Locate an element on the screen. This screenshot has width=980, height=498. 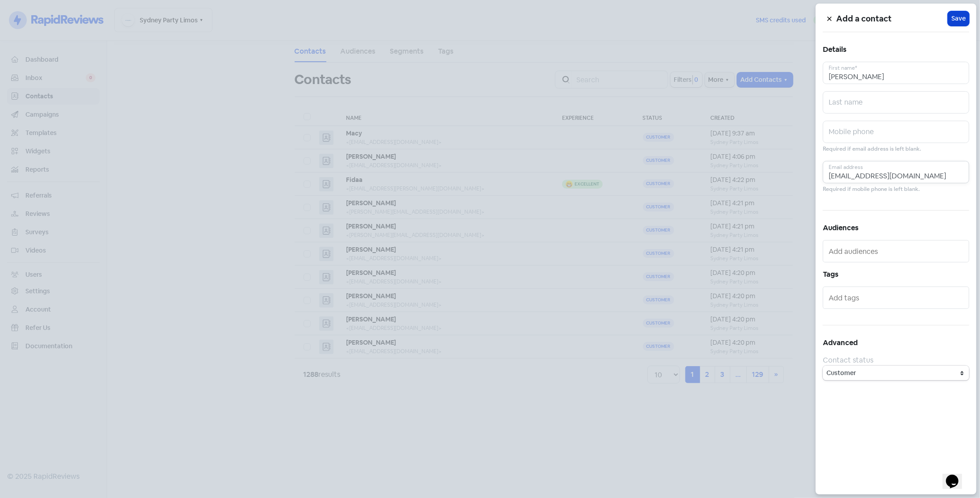
input: Add tags is located at coordinates (896, 297).